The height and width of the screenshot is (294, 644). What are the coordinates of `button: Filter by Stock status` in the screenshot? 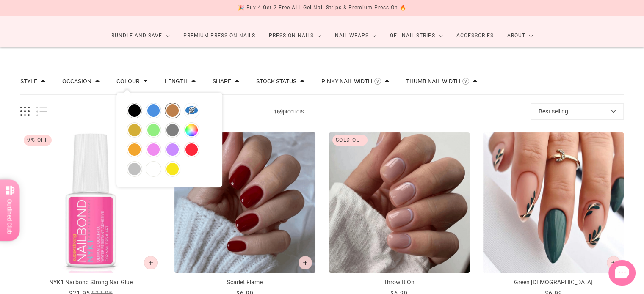 It's located at (276, 81).